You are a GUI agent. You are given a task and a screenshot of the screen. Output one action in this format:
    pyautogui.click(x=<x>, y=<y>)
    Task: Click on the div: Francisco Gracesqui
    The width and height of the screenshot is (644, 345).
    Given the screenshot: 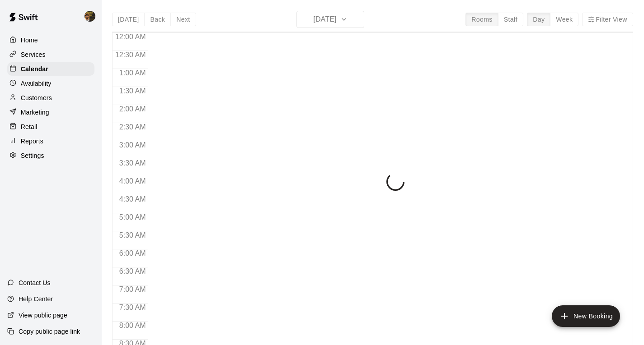 What is the action you would take?
    pyautogui.click(x=92, y=16)
    